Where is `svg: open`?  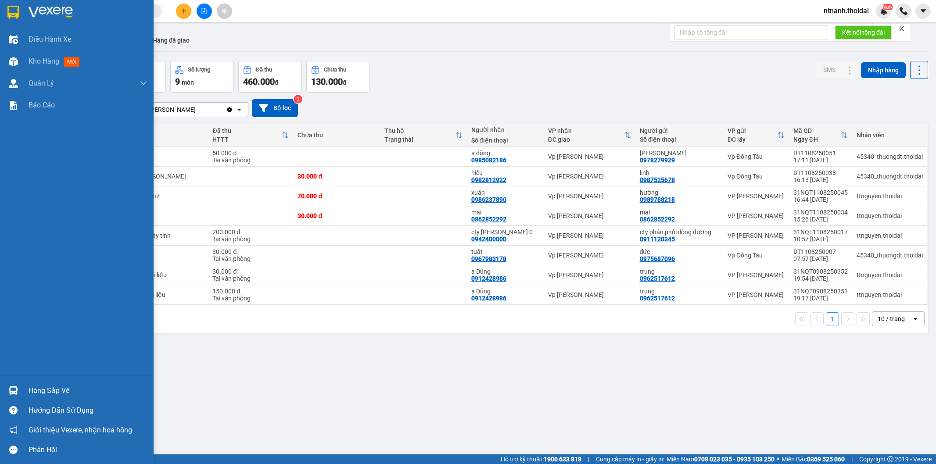
svg: open is located at coordinates (239, 110).